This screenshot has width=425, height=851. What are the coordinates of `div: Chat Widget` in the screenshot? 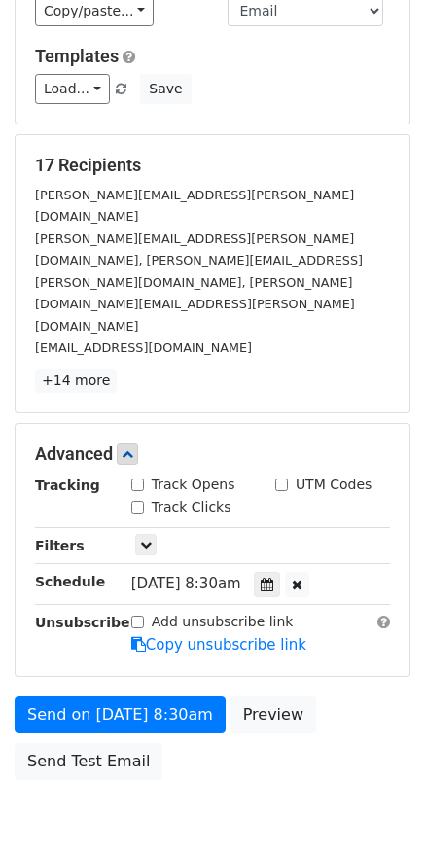 It's located at (376, 804).